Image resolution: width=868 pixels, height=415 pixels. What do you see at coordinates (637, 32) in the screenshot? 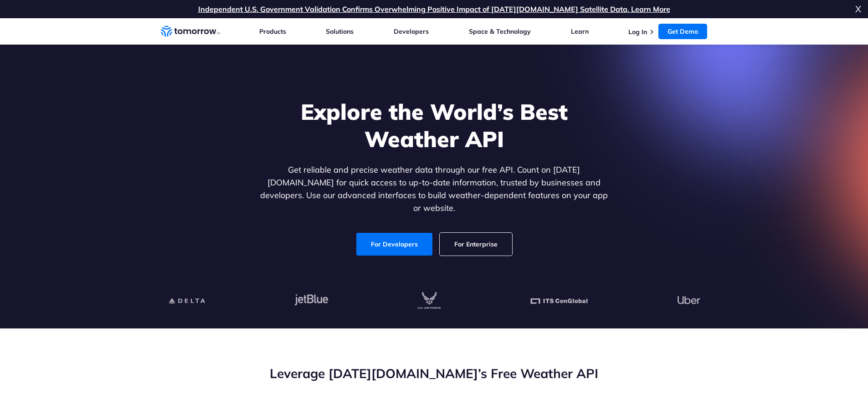
I see `a: Log In` at bounding box center [637, 32].